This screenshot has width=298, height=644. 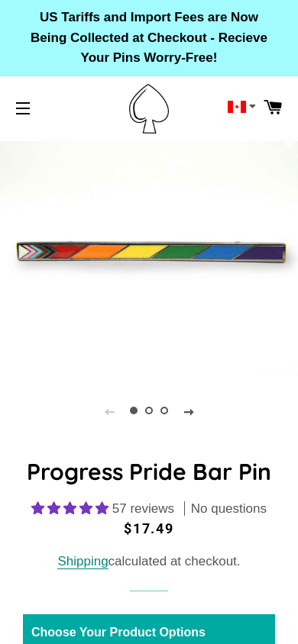 What do you see at coordinates (149, 561) in the screenshot?
I see `div: calculated at checkout.` at bounding box center [149, 561].